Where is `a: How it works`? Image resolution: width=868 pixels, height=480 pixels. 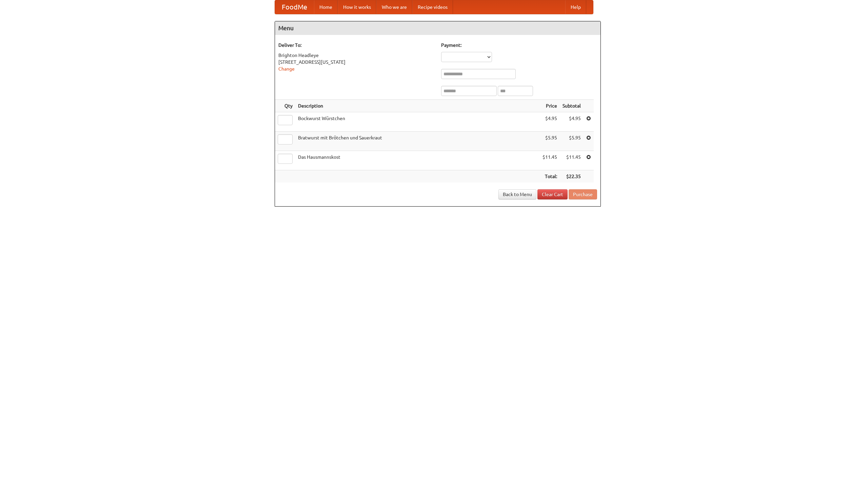 a: How it works is located at coordinates (357, 7).